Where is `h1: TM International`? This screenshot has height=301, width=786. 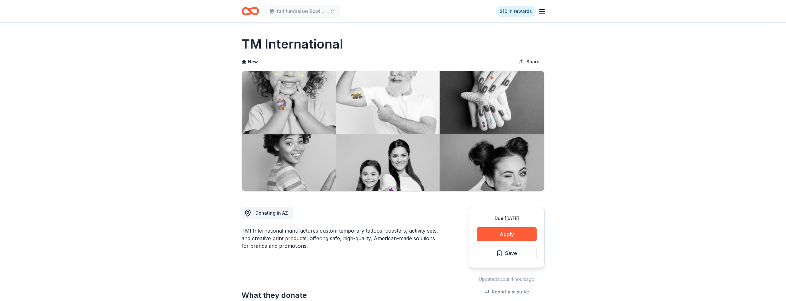 h1: TM International is located at coordinates (292, 44).